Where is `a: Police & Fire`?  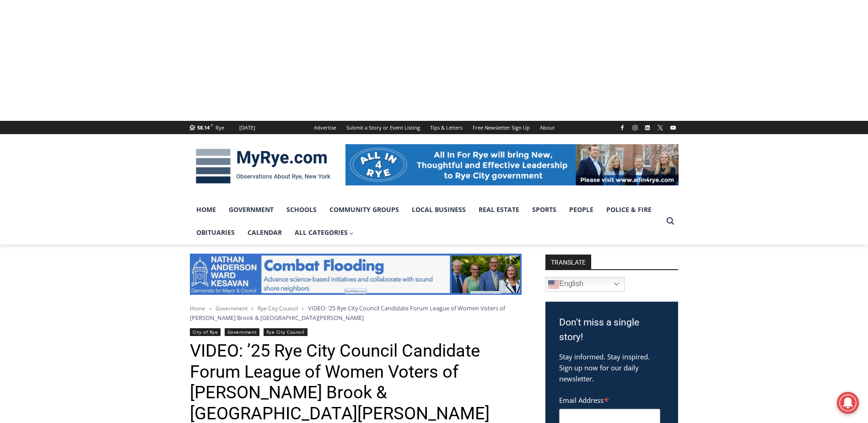 a: Police & Fire is located at coordinates (628, 210).